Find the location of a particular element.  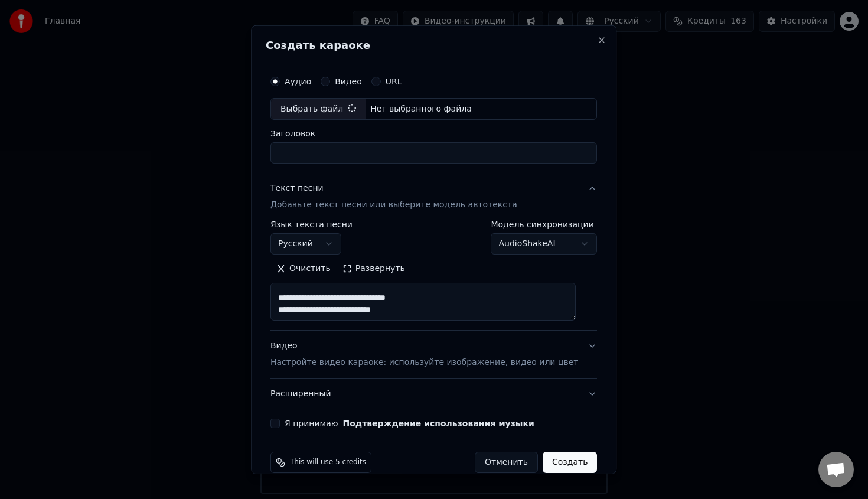

button: Развернуть is located at coordinates (374, 269).